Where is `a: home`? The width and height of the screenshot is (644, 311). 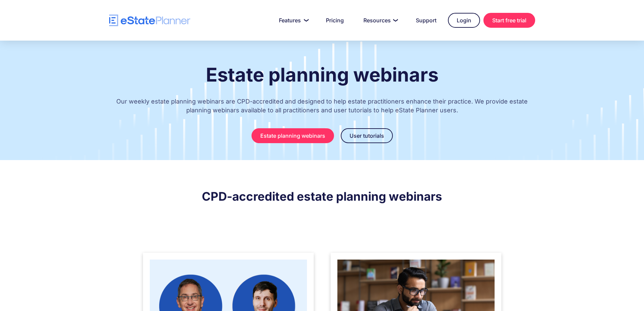
a: home is located at coordinates (150, 20).